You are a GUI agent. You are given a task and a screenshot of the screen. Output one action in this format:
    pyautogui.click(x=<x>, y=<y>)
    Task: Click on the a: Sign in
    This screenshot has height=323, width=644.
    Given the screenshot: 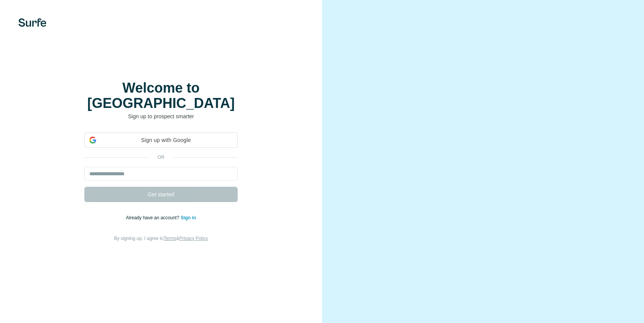 What is the action you would take?
    pyautogui.click(x=188, y=218)
    